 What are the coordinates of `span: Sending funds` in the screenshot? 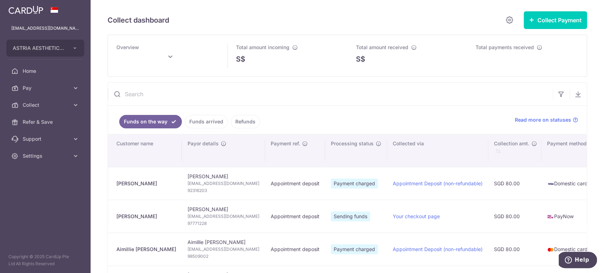 It's located at (350, 216).